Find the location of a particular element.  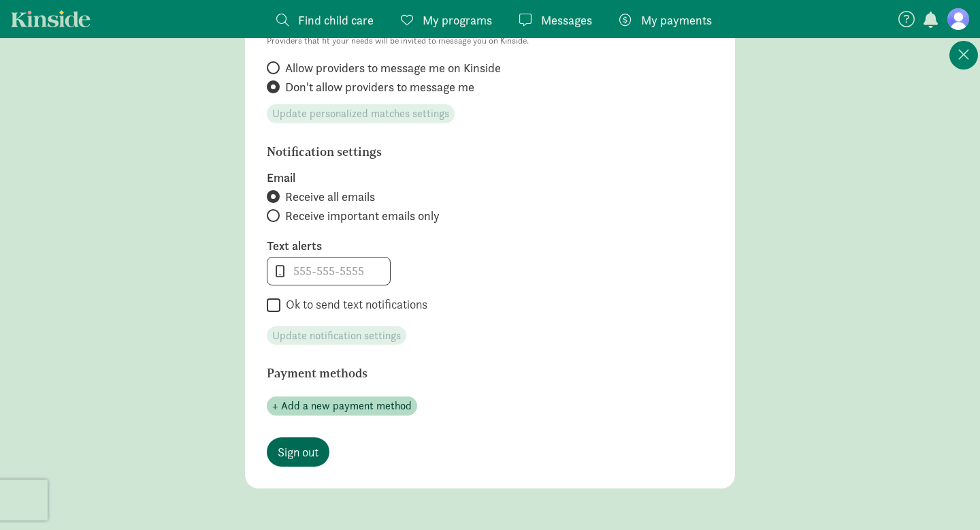

h6: Payment methods is located at coordinates (454, 373).